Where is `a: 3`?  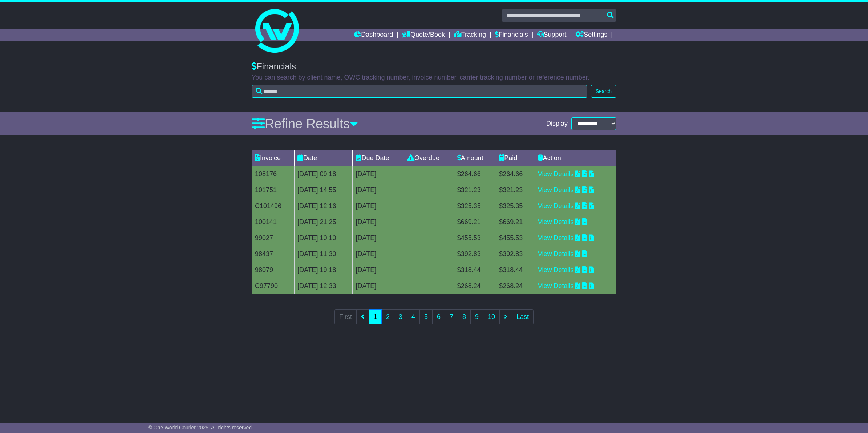
a: 3 is located at coordinates (401, 317).